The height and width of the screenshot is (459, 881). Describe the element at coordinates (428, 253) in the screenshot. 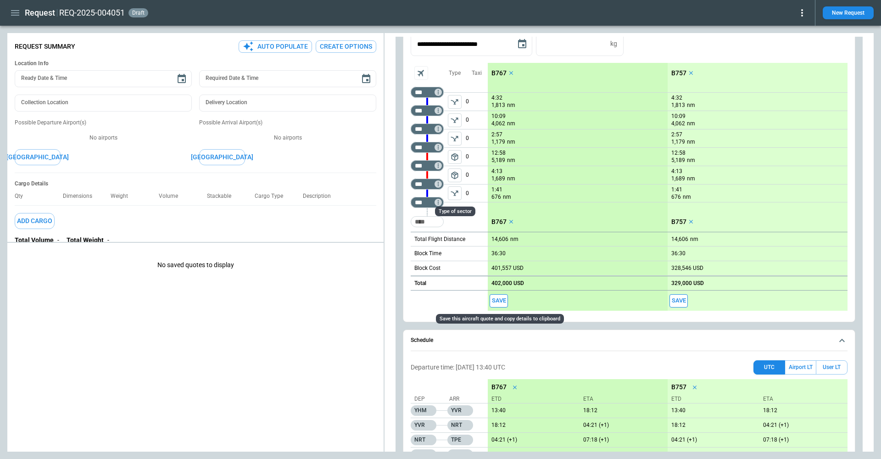

I see `p: Block Time` at that location.